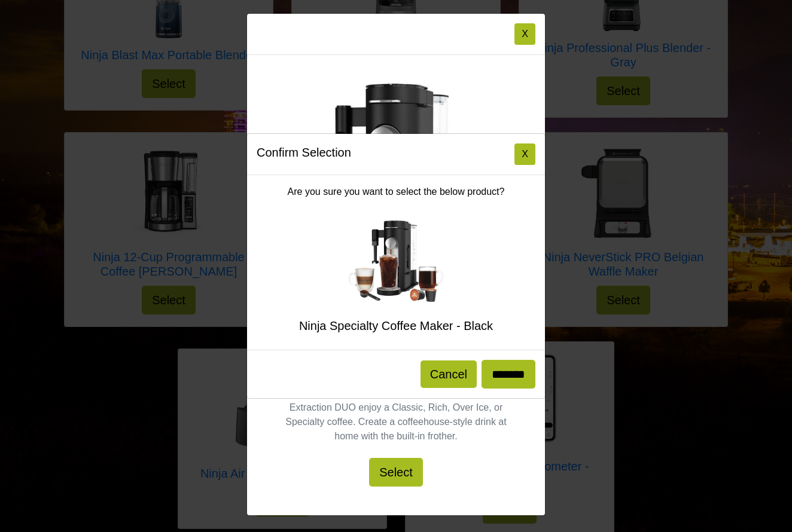 This screenshot has width=792, height=532. I want to click on h5: Ninja Specialty Coffee Maker - Black, so click(396, 326).